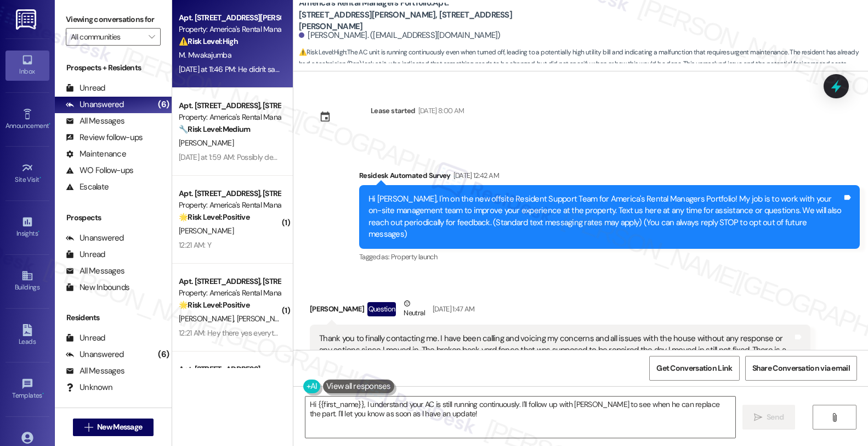  I want to click on button: New Message, so click(114, 427).